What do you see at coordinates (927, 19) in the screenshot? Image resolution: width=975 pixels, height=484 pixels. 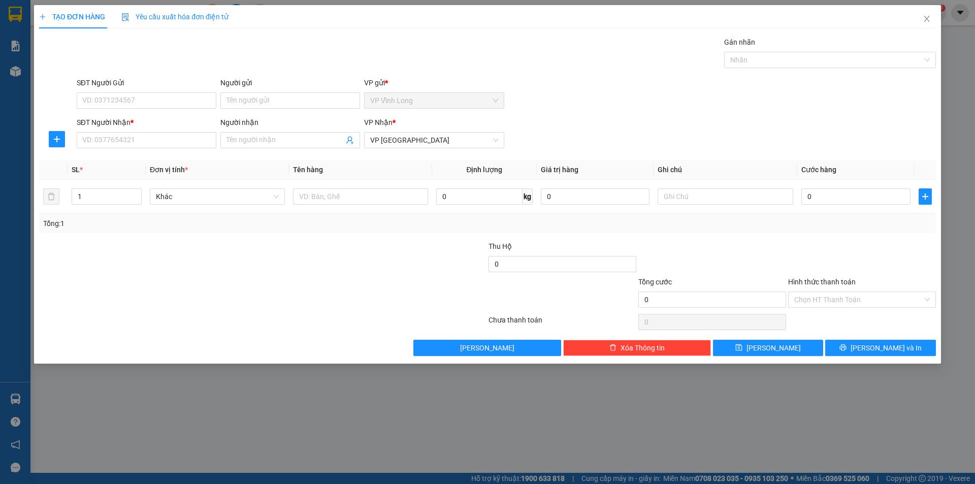 I see `button: Close` at bounding box center [927, 19].